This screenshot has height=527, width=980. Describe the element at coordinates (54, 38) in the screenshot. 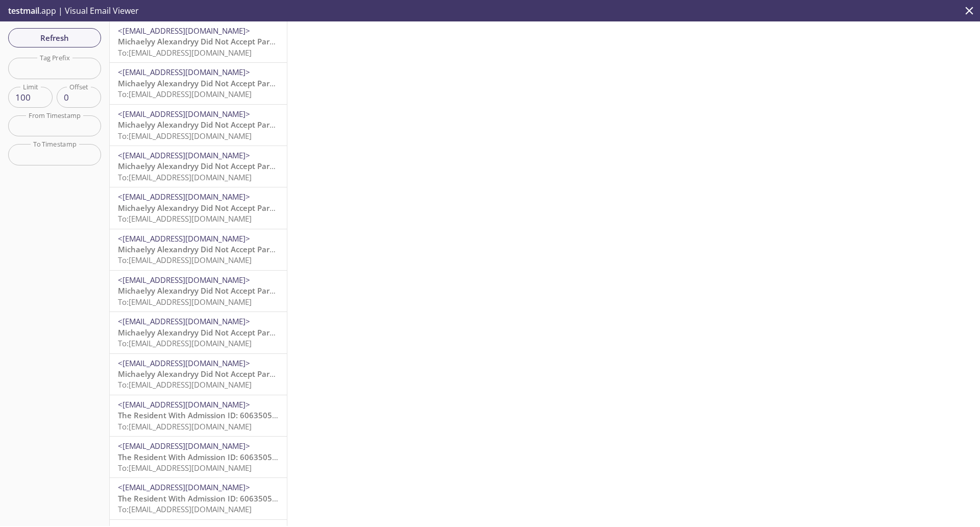

I see `span: Refresh` at that location.